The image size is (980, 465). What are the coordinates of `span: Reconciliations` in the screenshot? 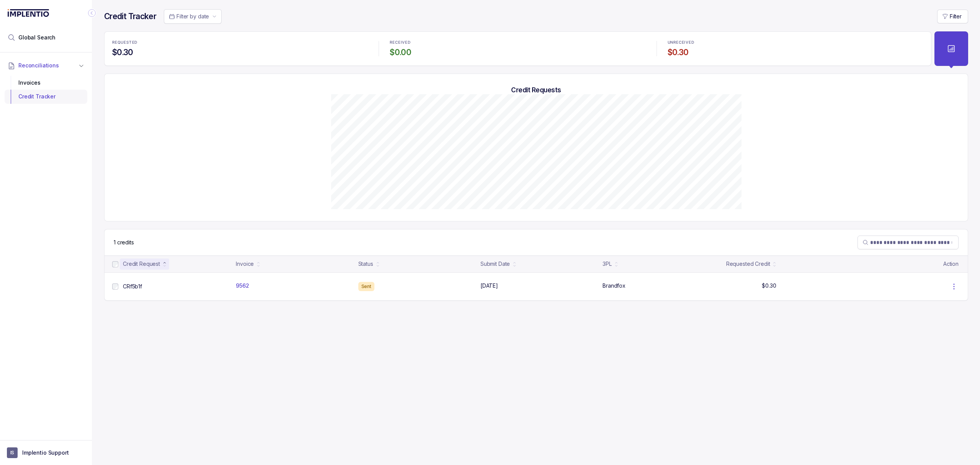 It's located at (39, 65).